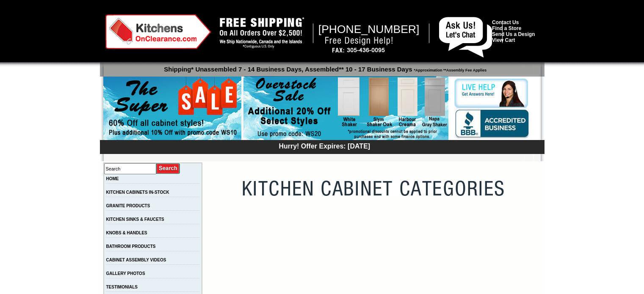 The width and height of the screenshot is (644, 294). I want to click on input: Submit, so click(168, 168).